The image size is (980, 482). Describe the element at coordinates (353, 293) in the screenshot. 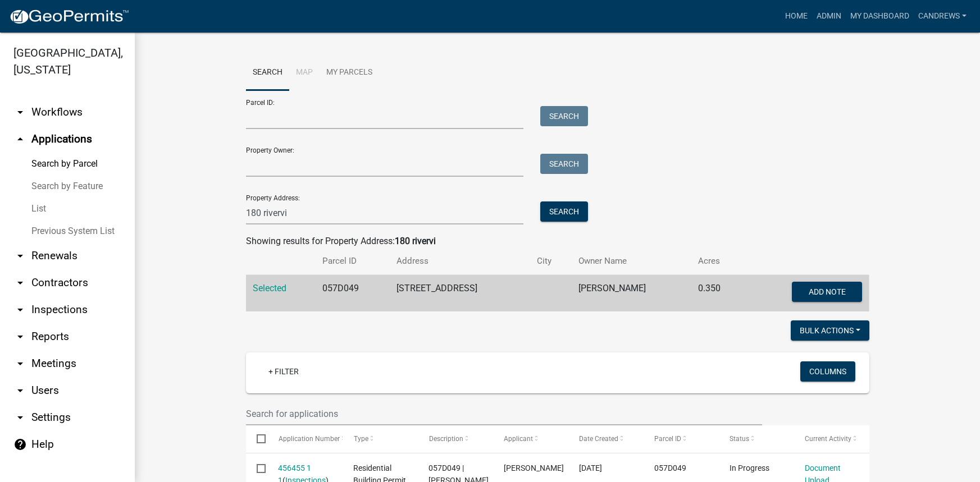

I see `td: 057D049` at that location.